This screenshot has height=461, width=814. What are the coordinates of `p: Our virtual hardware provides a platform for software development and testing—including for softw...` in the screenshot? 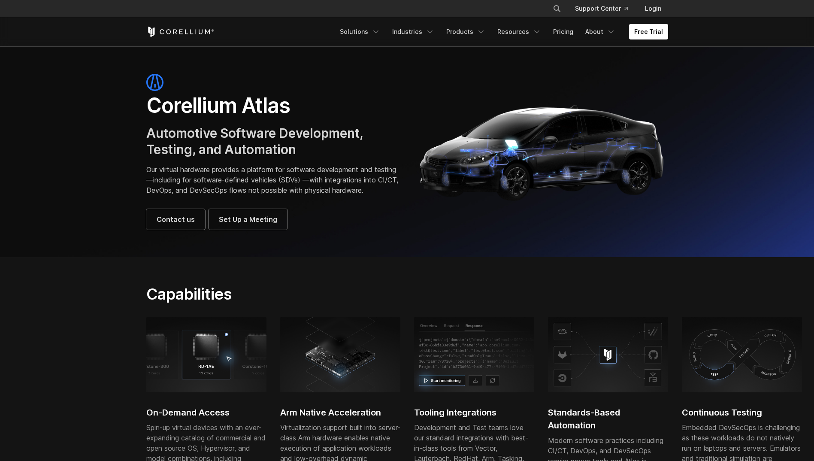 It's located at (273, 180).